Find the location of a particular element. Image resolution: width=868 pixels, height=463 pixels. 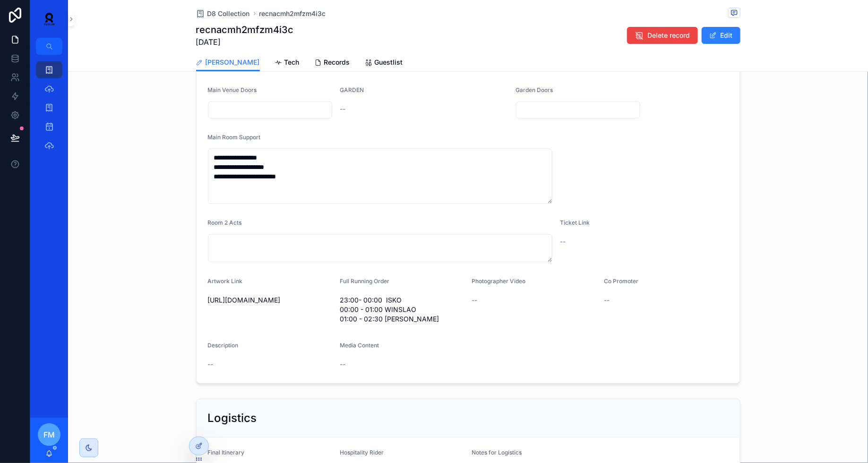

a: recnacmh2mfzm4i3c is located at coordinates (293, 13).